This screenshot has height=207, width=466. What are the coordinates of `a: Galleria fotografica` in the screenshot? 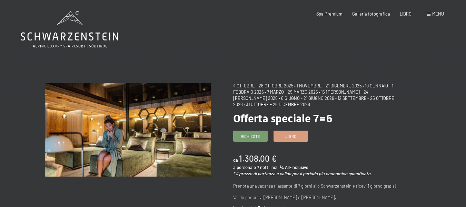 It's located at (371, 14).